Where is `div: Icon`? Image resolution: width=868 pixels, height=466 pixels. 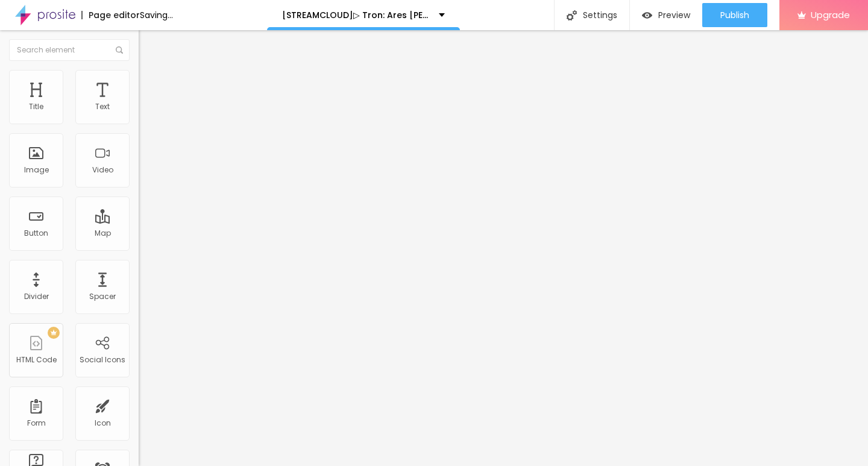 div: Icon is located at coordinates (103, 423).